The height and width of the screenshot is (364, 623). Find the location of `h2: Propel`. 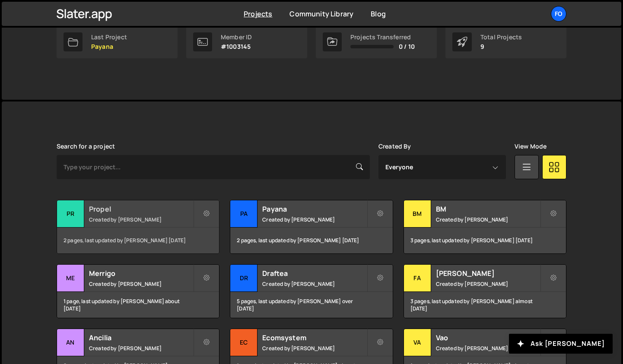

h2: Propel is located at coordinates (141, 209).